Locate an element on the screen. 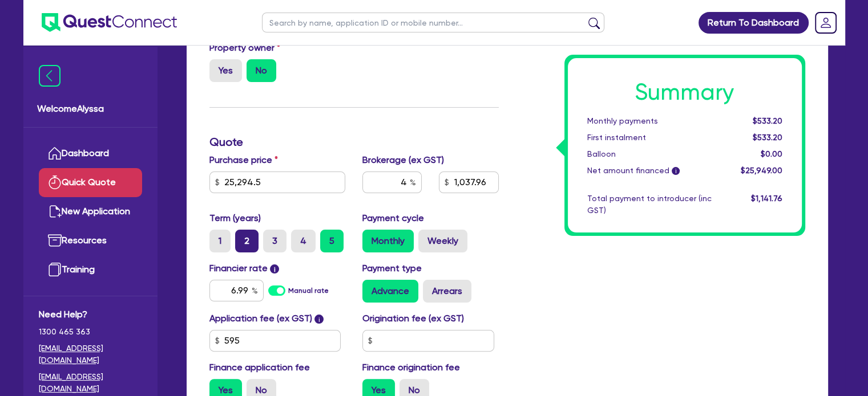  span: 1300 465 363 is located at coordinates (90, 332).